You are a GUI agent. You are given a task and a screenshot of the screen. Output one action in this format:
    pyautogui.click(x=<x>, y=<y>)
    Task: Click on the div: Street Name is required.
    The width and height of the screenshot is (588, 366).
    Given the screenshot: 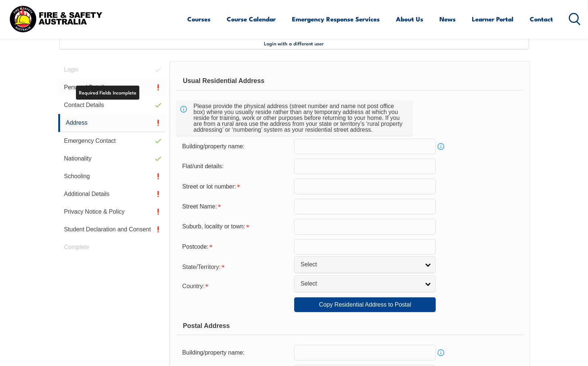 What is the action you would take?
    pyautogui.click(x=235, y=207)
    